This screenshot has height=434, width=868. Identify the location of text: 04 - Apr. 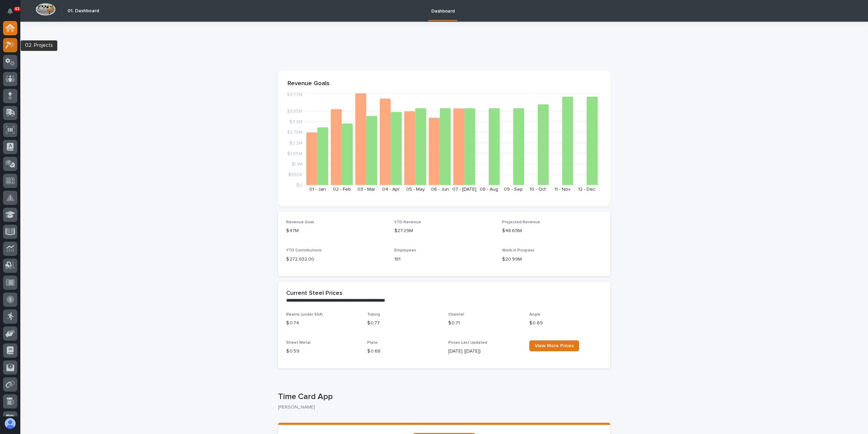
(391, 189).